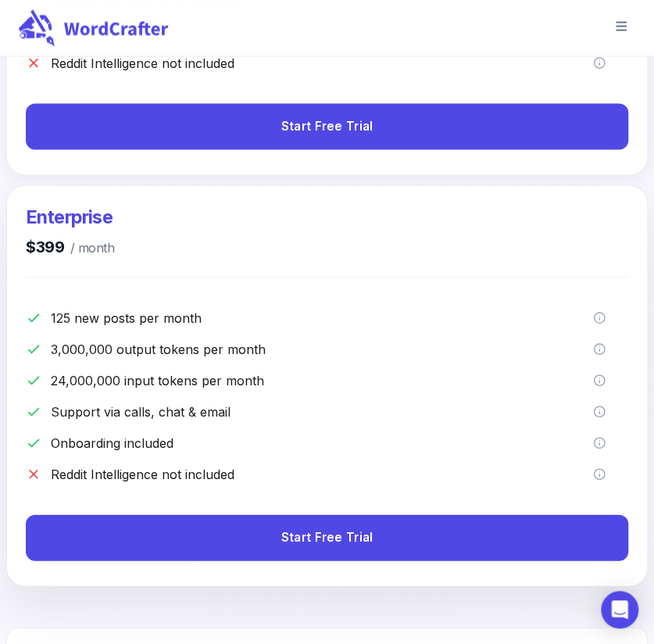 The image size is (654, 644). Describe the element at coordinates (70, 217) in the screenshot. I see `h3: Enterprise` at that location.